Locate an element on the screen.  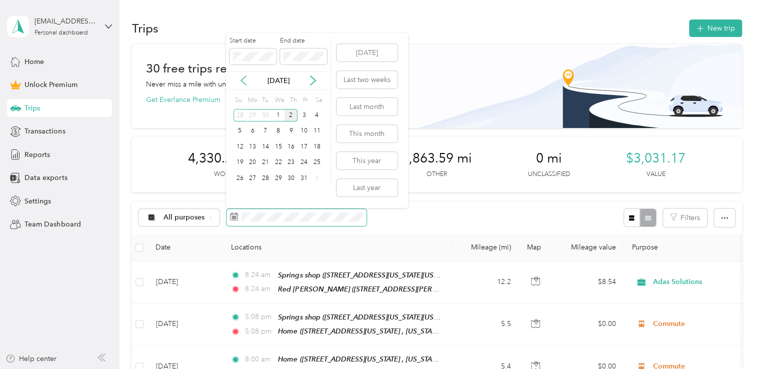
label: End date is located at coordinates (304, 41).